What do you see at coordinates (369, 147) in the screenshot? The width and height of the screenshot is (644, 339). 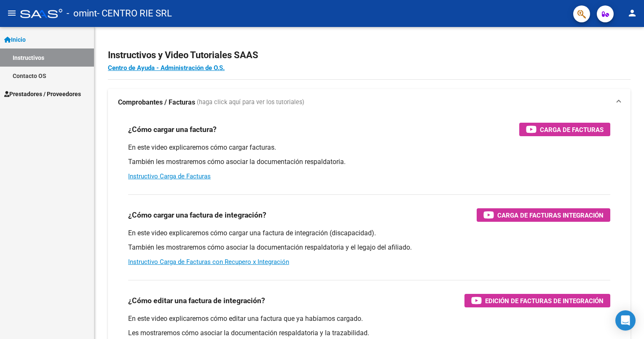 I see `p: En este video explicaremos cómo cargar facturas.` at bounding box center [369, 147].